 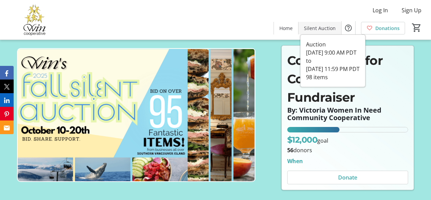 What do you see at coordinates (295, 161) in the screenshot?
I see `div: When` at bounding box center [295, 161].